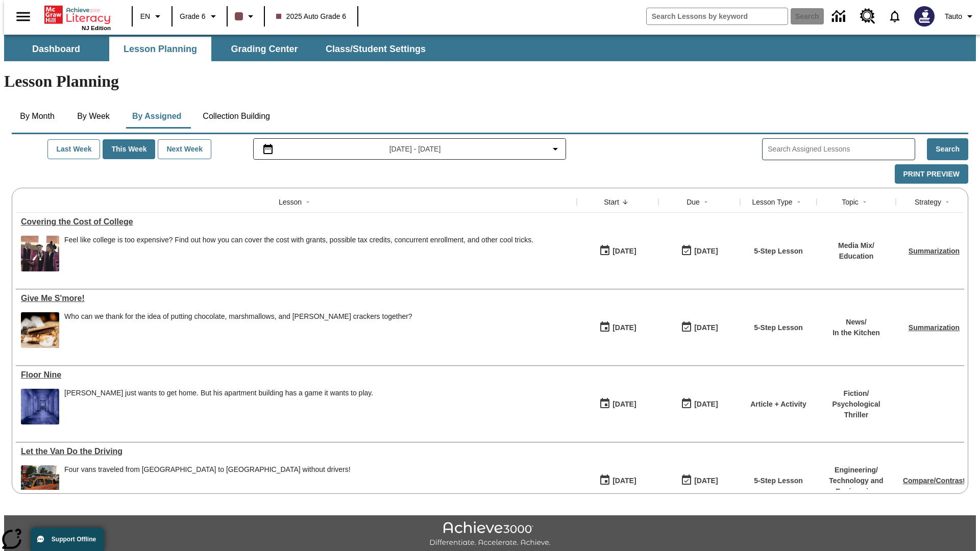 The height and width of the screenshot is (551, 980). Describe the element at coordinates (236, 117) in the screenshot. I see `button: Collection Building` at that location.